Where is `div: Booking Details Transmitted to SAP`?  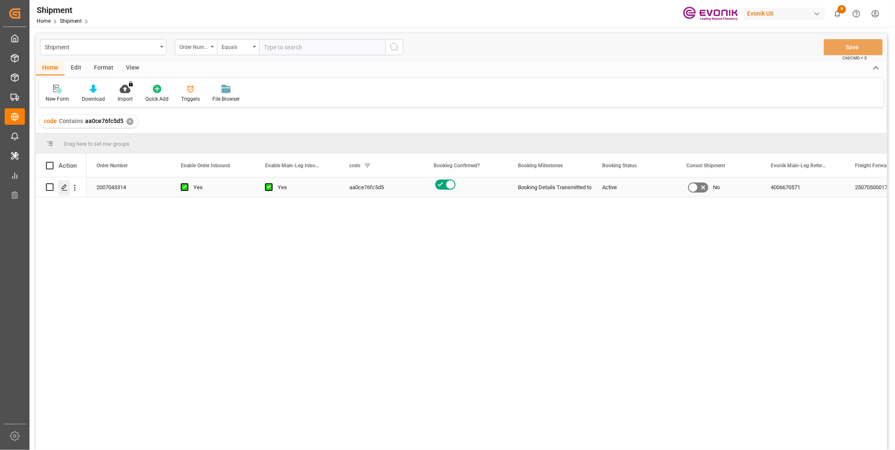 div: Booking Details Transmitted to SAP is located at coordinates (550, 188).